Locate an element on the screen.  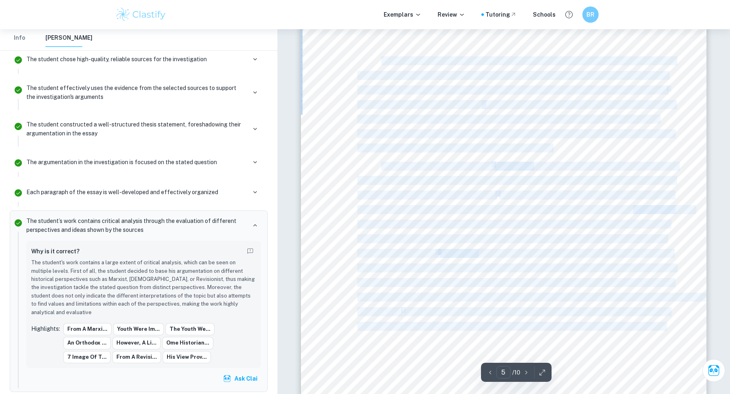
span: there is no doubt that the youth played a huge role. is located at coordinates (441, 43).